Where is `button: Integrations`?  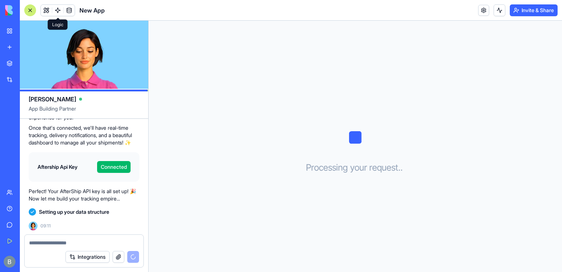
button: Integrations is located at coordinates (88, 257).